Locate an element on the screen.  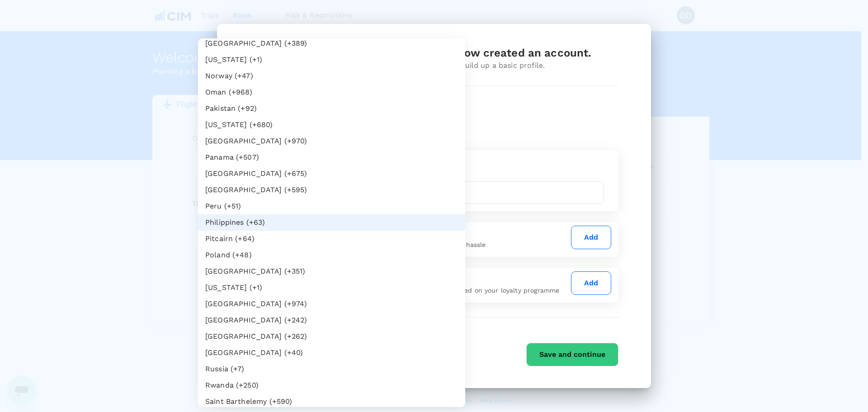
li: Russia (+7) is located at coordinates (331, 369).